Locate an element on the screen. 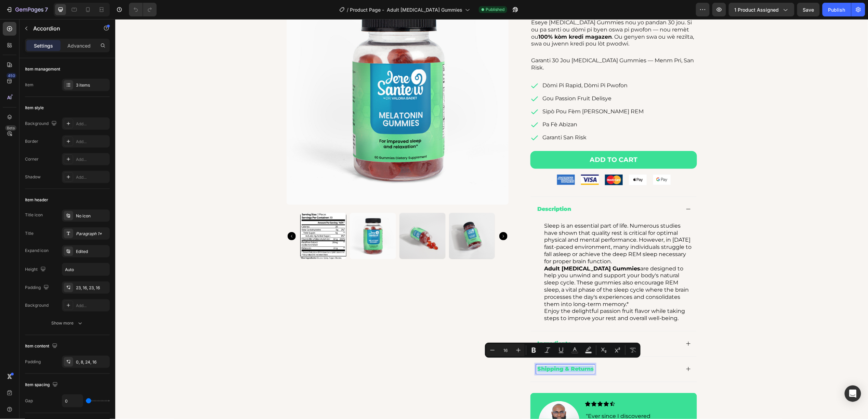 The image size is (868, 419). div: Undo/Redo is located at coordinates (142, 9).